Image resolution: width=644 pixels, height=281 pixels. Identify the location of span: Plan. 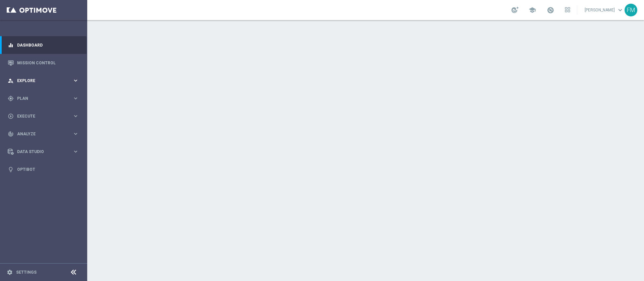
(45, 98).